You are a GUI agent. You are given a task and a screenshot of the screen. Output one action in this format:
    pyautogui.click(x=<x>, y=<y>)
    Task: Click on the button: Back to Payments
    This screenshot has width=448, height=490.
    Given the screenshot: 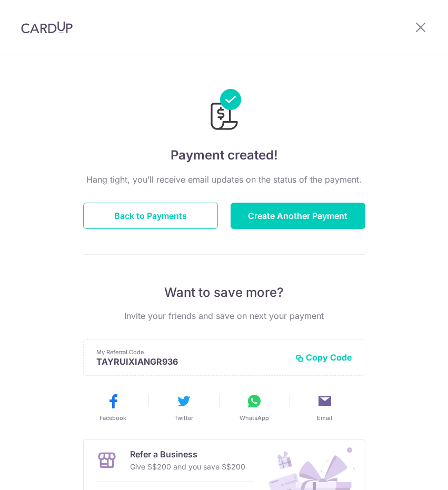 What is the action you would take?
    pyautogui.click(x=150, y=216)
    